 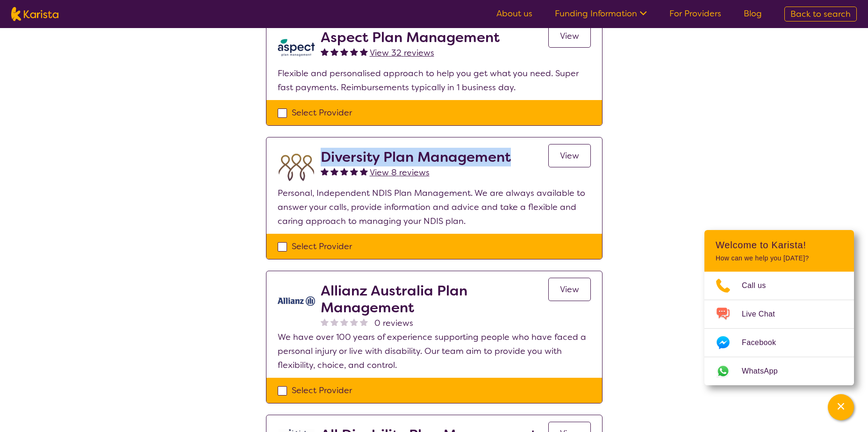 I want to click on h2: Diversity Plan Management, so click(x=416, y=157).